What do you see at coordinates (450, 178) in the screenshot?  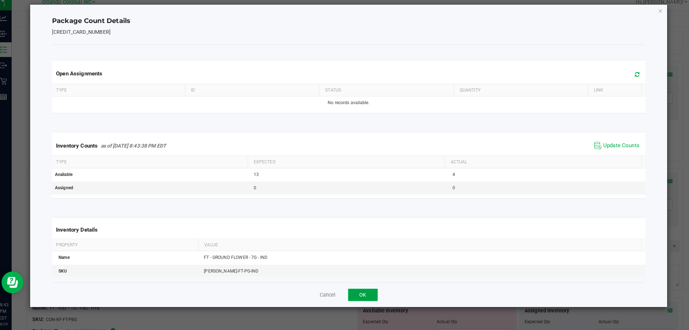 I see `span: 4` at bounding box center [450, 178].